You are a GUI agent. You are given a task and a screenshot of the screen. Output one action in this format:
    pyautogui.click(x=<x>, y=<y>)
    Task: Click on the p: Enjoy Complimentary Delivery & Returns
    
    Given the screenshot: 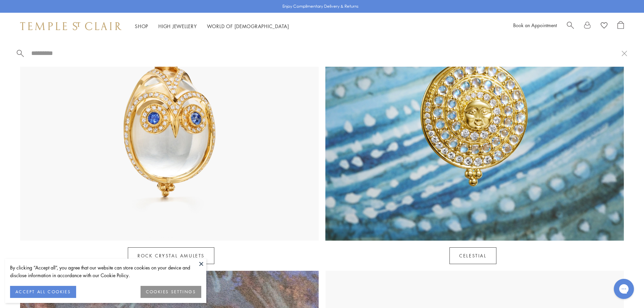 What is the action you would take?
    pyautogui.click(x=320, y=6)
    